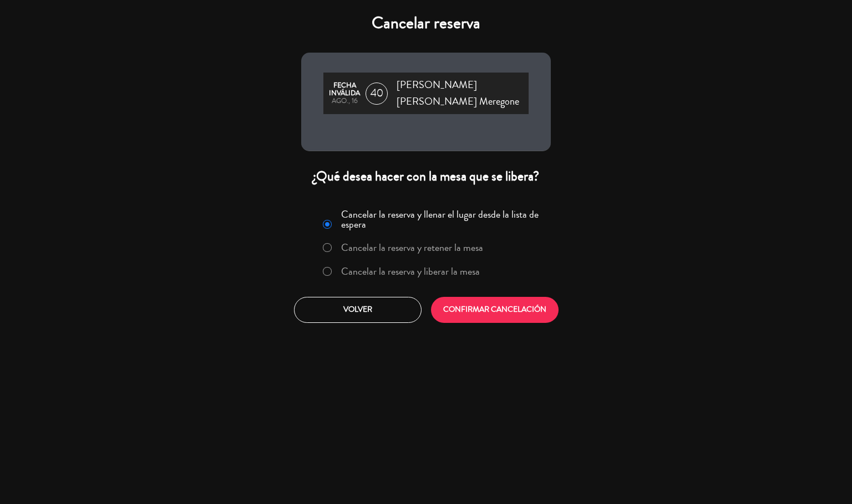  Describe the element at coordinates (412, 248) in the screenshot. I see `label: Cancelar la reserva y retener la mesa` at that location.